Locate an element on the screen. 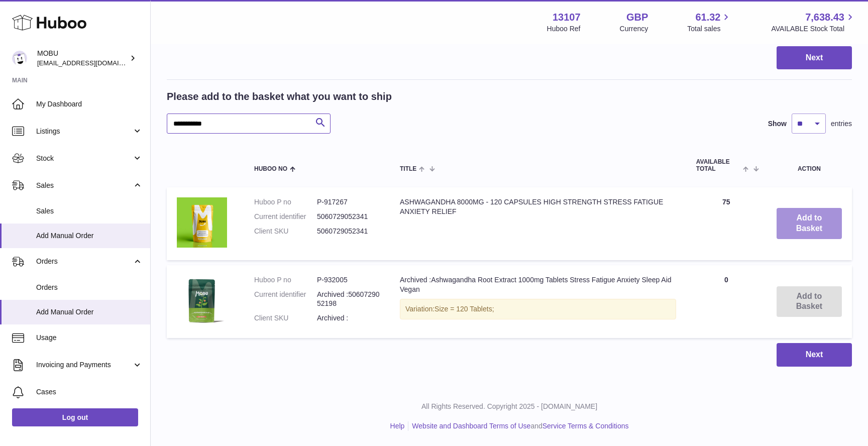 The image size is (868, 446). div: MOBU is located at coordinates (82, 58).